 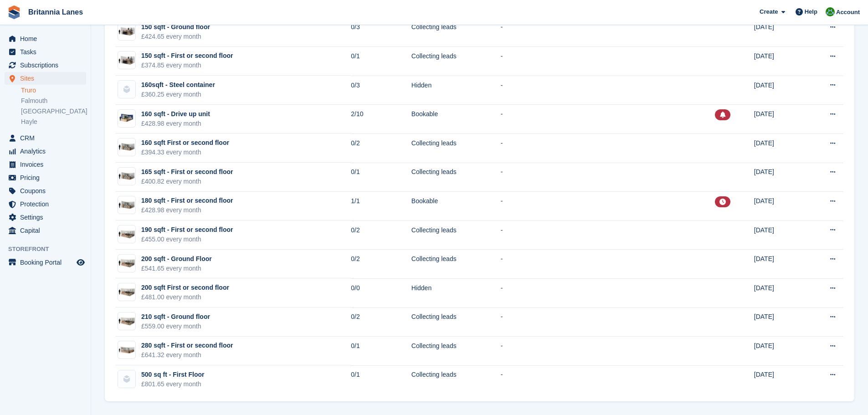 What do you see at coordinates (381, 32) in the screenshot?
I see `td: 0/3` at bounding box center [381, 32].